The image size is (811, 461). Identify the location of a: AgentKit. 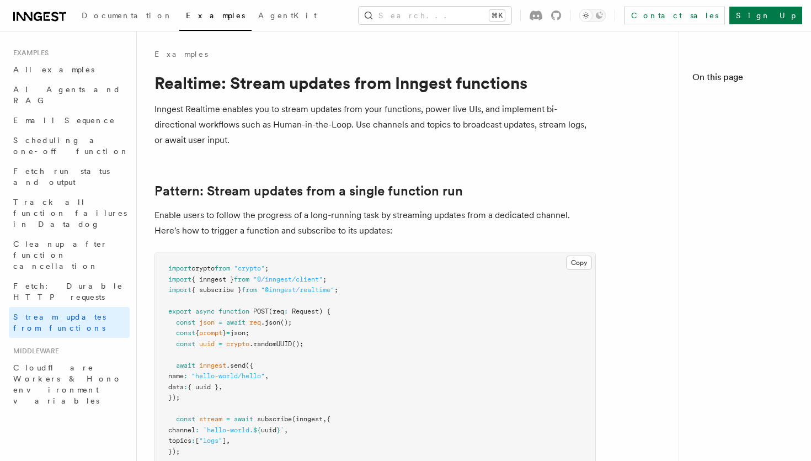
(287, 17).